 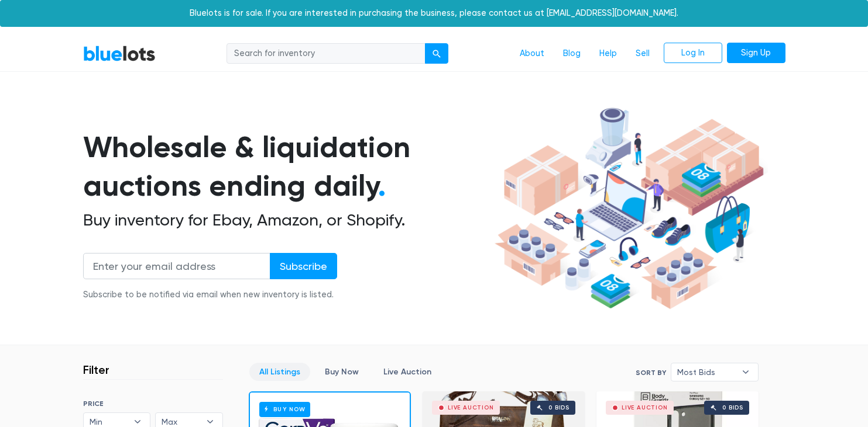 I want to click on a: Sign Up, so click(x=756, y=53).